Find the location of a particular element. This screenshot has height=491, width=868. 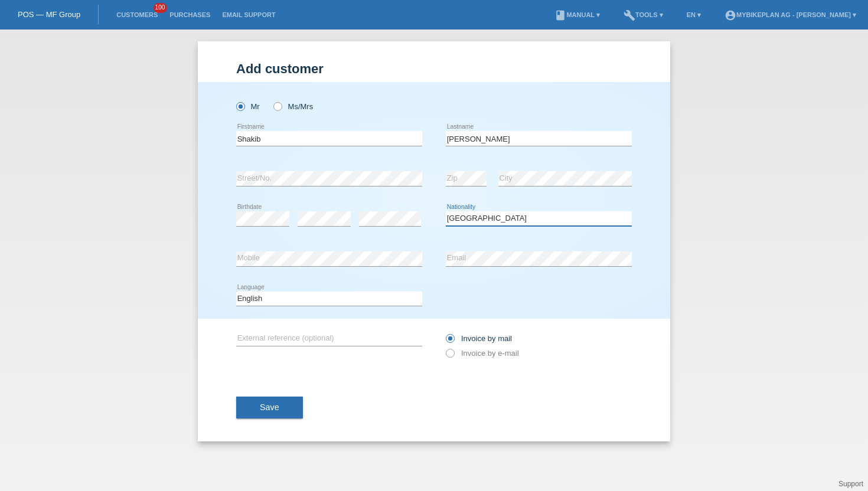

button: Save is located at coordinates (269, 408).